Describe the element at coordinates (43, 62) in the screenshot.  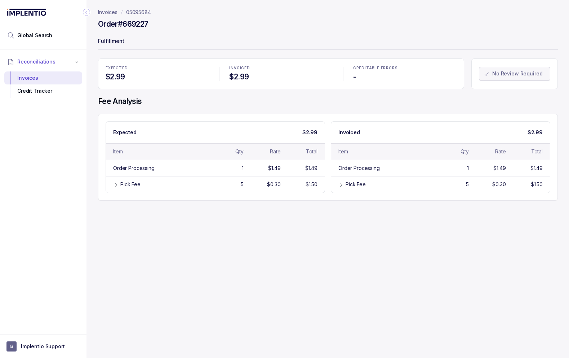
I see `button: Reconciliations` at that location.